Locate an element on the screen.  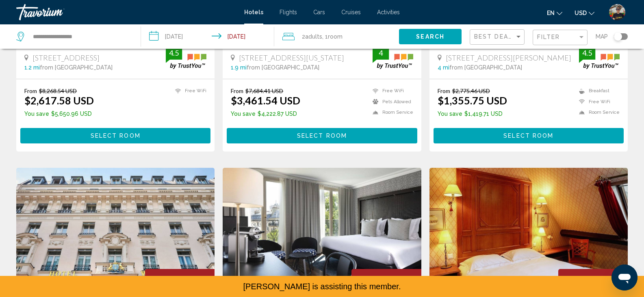
div: 46% is located at coordinates (387, 279).